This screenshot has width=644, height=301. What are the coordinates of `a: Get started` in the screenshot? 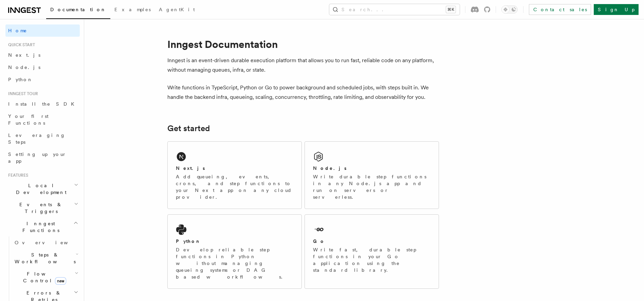 It's located at (188, 129).